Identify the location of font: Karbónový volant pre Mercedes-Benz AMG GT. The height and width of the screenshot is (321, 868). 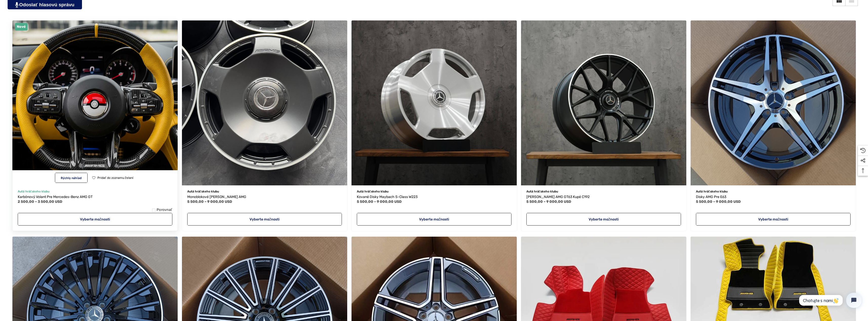
(55, 197).